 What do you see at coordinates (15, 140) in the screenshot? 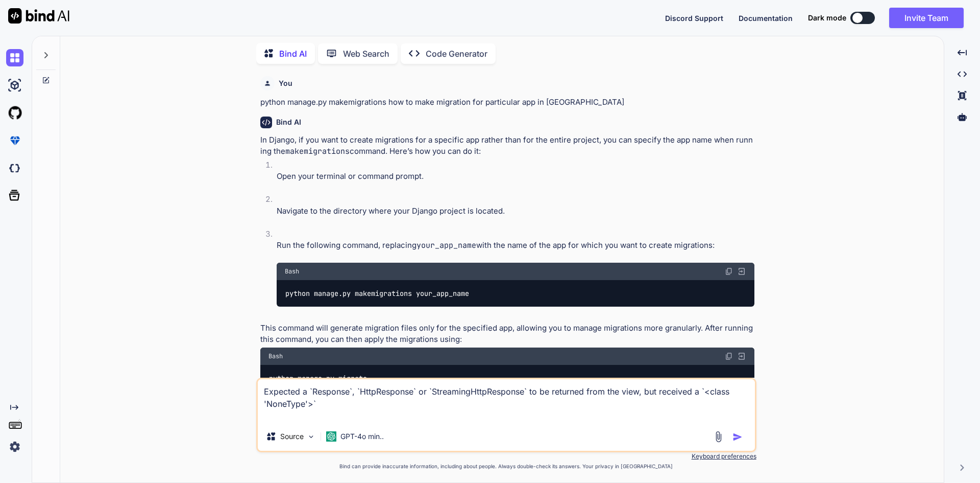
I see `img: premium` at bounding box center [15, 140].